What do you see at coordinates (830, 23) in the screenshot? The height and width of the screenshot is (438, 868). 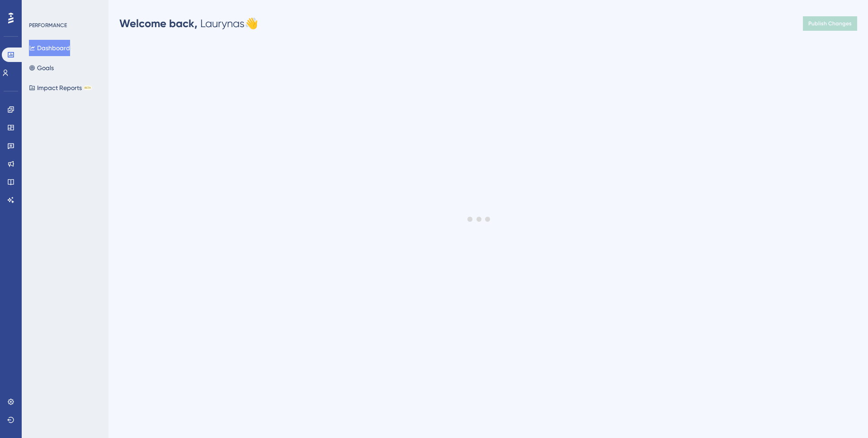 I see `span: Publish Changes` at bounding box center [830, 23].